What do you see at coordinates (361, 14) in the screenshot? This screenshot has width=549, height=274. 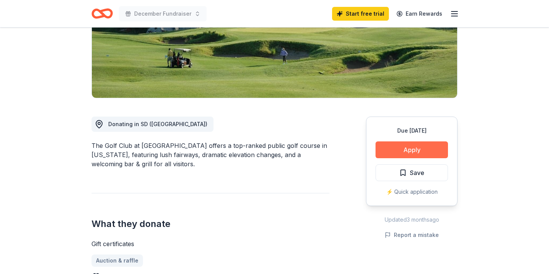 I see `a: Start free trial` at bounding box center [361, 14].